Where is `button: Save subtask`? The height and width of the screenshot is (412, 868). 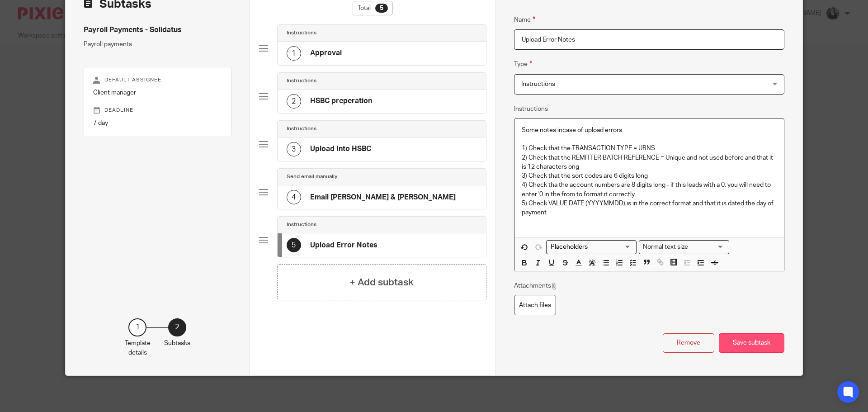
button: Save subtask is located at coordinates (751, 343).